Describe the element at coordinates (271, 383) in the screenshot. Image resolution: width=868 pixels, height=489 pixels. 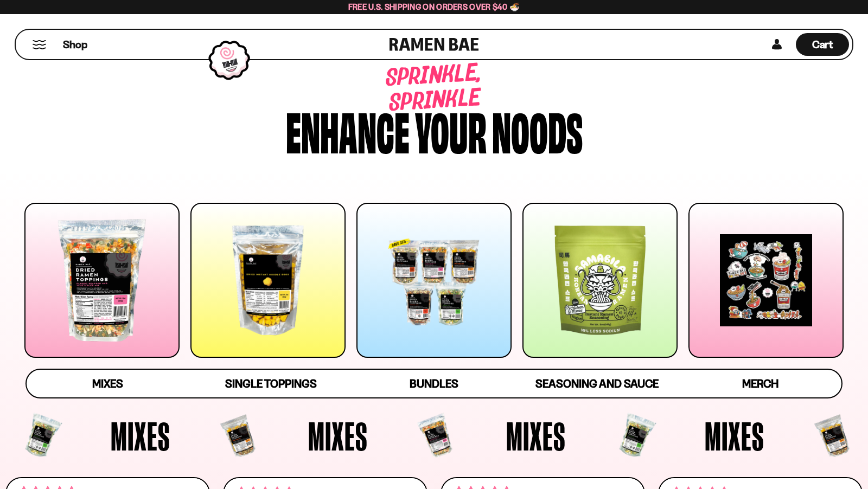
I see `span: Single Toppings` at that location.